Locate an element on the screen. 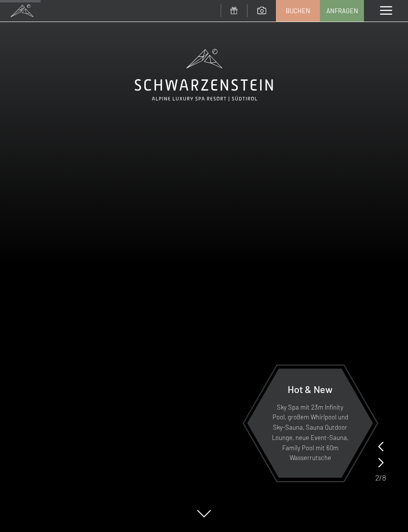  a: Hot & New Sky Spa mit 23m Infinity Pool, großem Whirlpool und Sky-Sauna, Sauna Outdoor Lounge, ne... is located at coordinates (310, 423).